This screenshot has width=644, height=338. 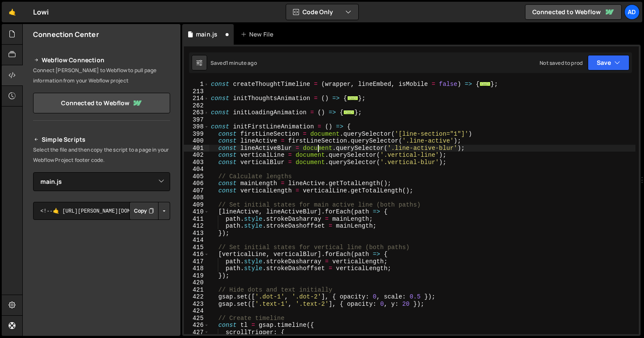 I want to click on div: 417, so click(x=196, y=261).